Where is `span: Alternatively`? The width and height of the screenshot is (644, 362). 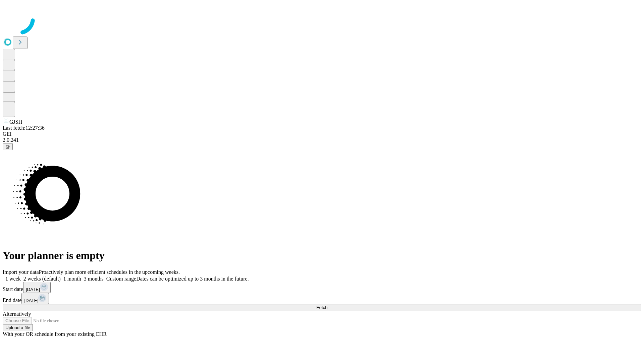
span: Alternatively is located at coordinates (17, 314).